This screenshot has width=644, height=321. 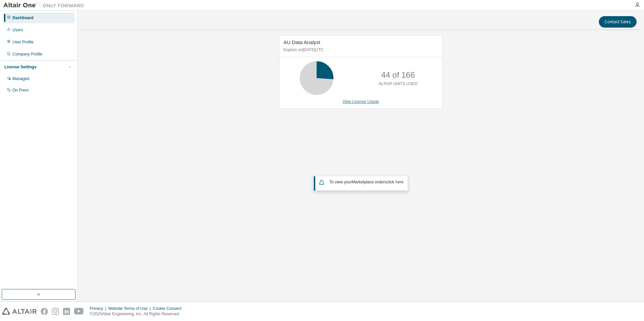 I want to click on div: Managed, so click(x=21, y=79).